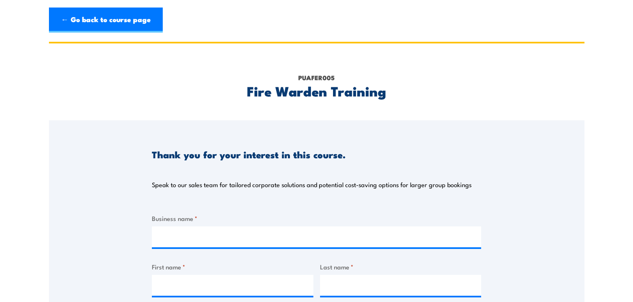 The image size is (633, 302). Describe the element at coordinates (312, 185) in the screenshot. I see `p: Speak to our sales team for tailored corporate solutions and potential cost-saving options for la...` at that location.